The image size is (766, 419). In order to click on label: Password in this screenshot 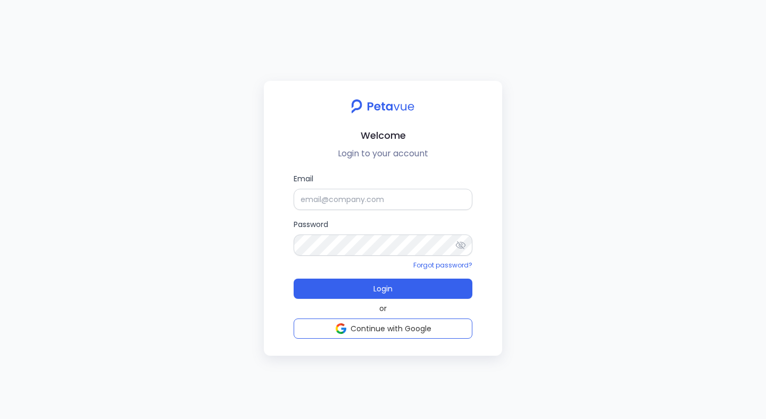, I will do `click(383, 237)`.